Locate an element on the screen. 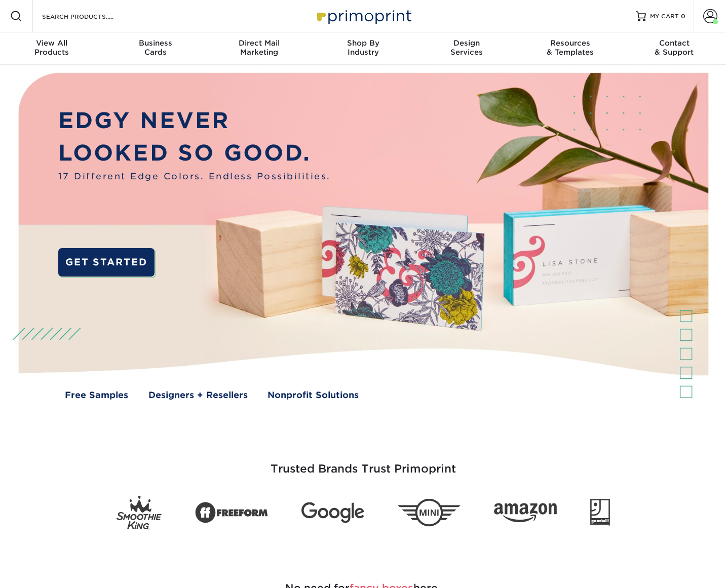 The width and height of the screenshot is (726, 588). a: GET STARTED is located at coordinates (107, 262).